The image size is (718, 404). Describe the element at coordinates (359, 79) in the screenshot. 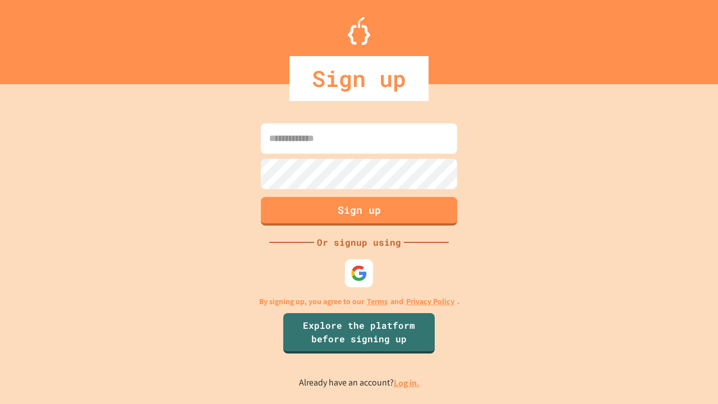

I see `div: Sign up` at that location.